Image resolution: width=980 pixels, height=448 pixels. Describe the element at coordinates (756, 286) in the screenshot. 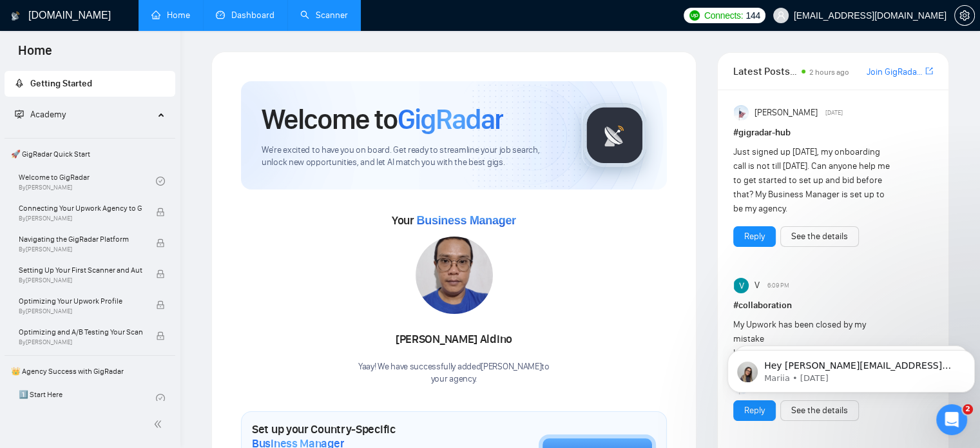

I see `span: V` at that location.